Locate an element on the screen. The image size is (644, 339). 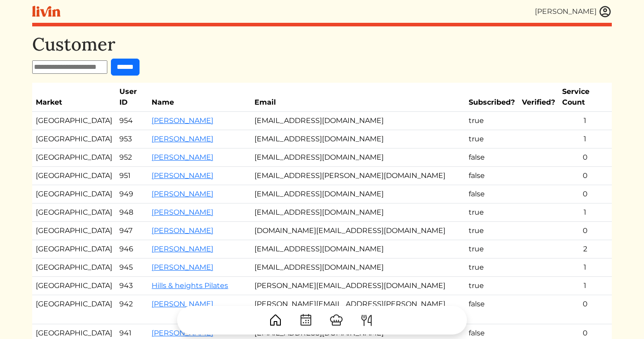
img: user_account-e6e16d2ec92f44fc35f99ef0dc9cddf60790bfa021a6ecb1c896eb5d2907b31c.svg is located at coordinates (605, 12).